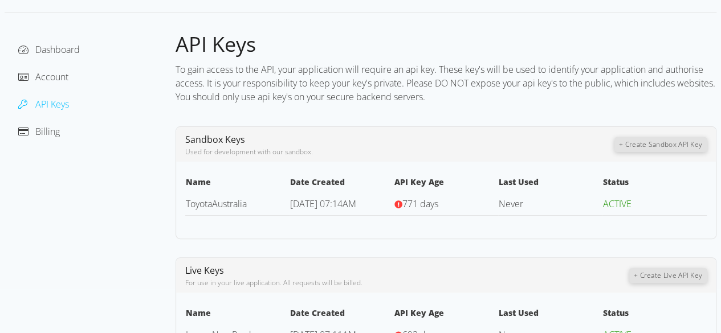 Image resolution: width=721 pixels, height=333 pixels. I want to click on div: For use in your live application. All requests will be billed., so click(407, 283).